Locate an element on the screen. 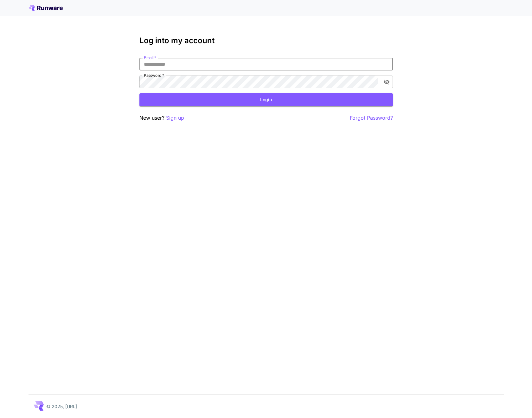 This screenshot has height=418, width=532. p: Sign up is located at coordinates (175, 118).